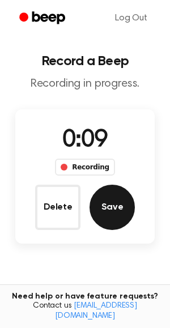 Image resolution: width=170 pixels, height=328 pixels. I want to click on div: Recording, so click(84, 167).